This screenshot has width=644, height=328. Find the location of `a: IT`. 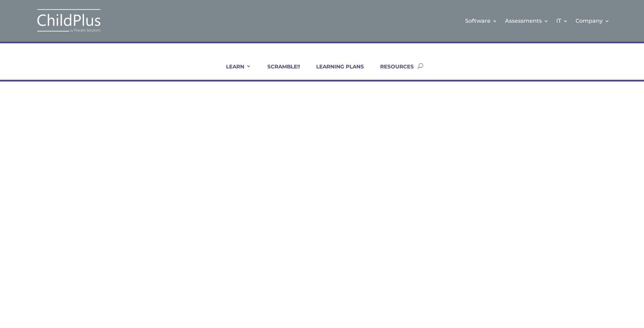

a: IT is located at coordinates (562, 21).